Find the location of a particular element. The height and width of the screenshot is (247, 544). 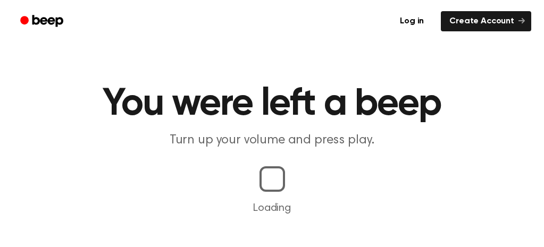

p: Turn up your volume and press play. is located at coordinates (272, 140).